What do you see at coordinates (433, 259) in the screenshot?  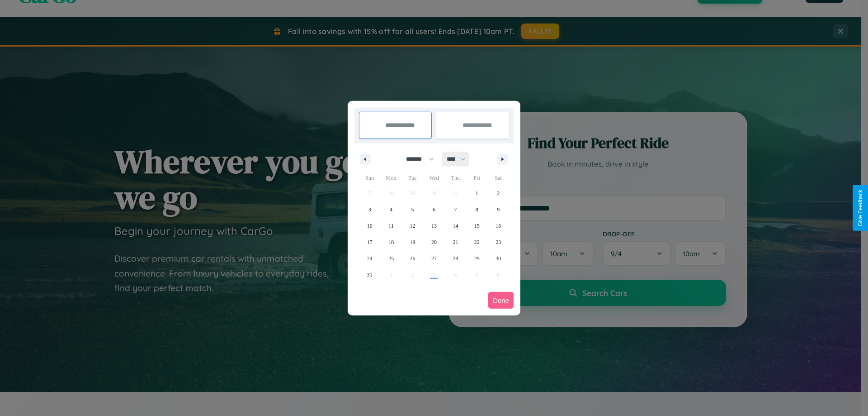 I see `button: 27` at bounding box center [433, 259].